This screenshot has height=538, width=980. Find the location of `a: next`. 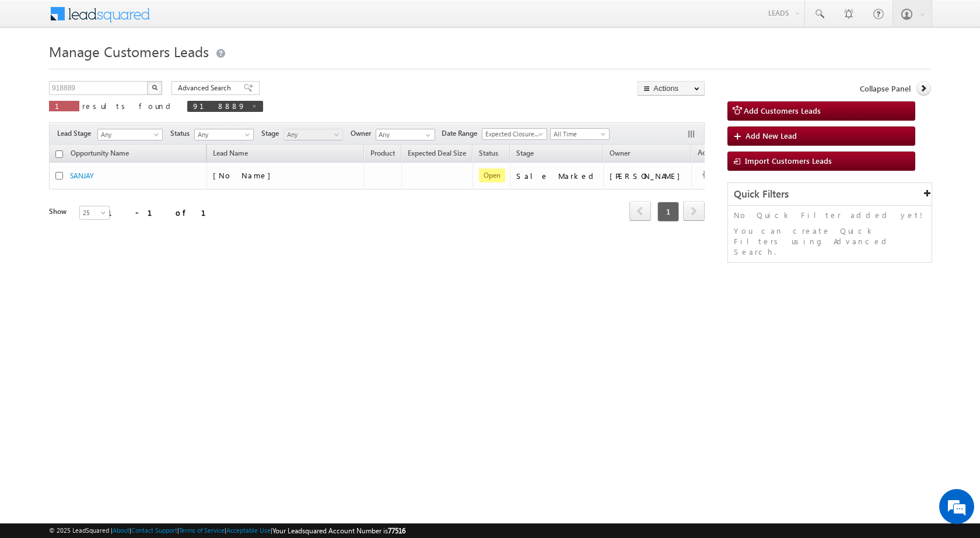

a: next is located at coordinates (694, 211).